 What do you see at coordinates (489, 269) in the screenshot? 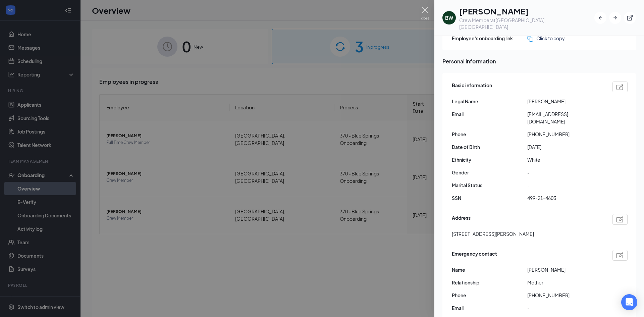
I see `span: Name` at bounding box center [489, 269].